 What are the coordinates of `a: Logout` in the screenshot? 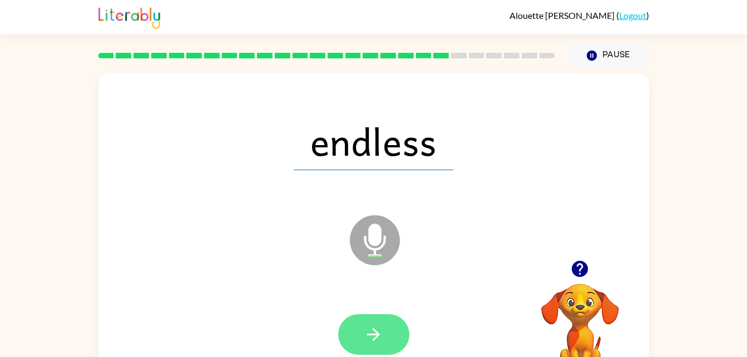 It's located at (632, 15).